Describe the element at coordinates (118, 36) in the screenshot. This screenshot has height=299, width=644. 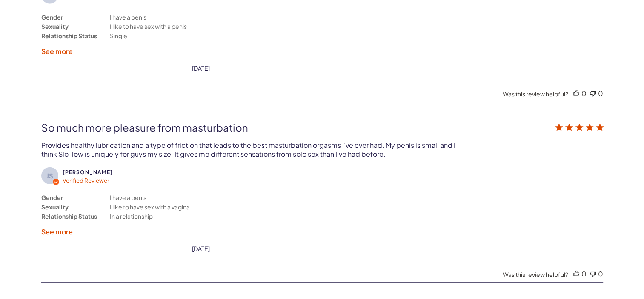
I see `div: Single` at that location.